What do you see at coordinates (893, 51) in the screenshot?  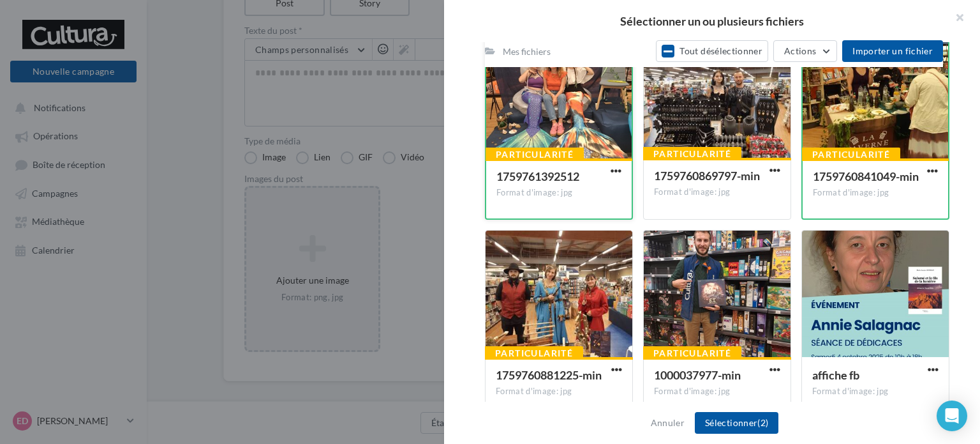 I see `button: Importer un fichier` at bounding box center [893, 51].